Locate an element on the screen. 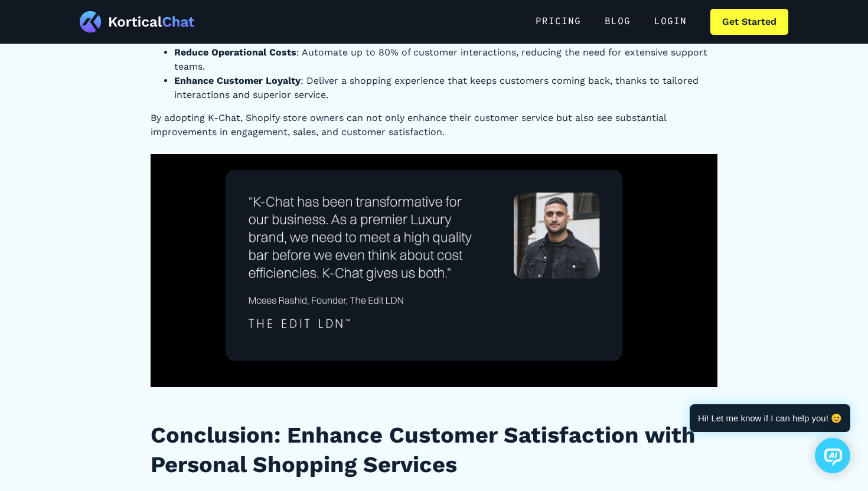  strong: Reduce Operational Costs is located at coordinates (235, 52).